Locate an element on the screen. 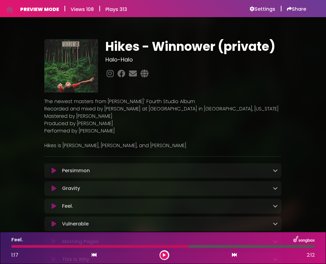  h6: Views 108 is located at coordinates (82, 9).